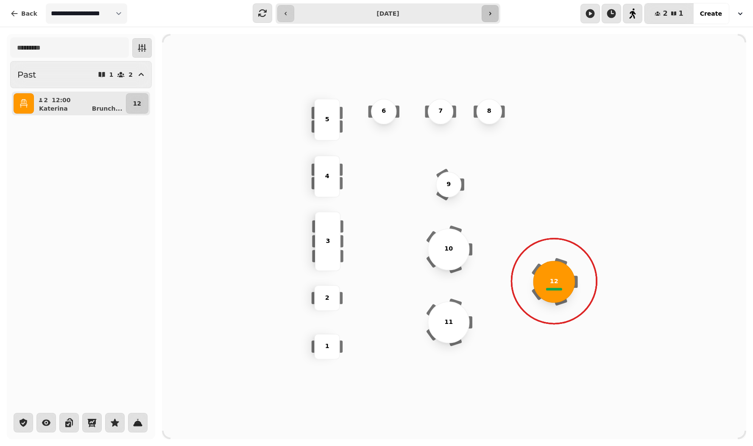 Image resolution: width=753 pixels, height=446 pixels. I want to click on span: 2, so click(665, 14).